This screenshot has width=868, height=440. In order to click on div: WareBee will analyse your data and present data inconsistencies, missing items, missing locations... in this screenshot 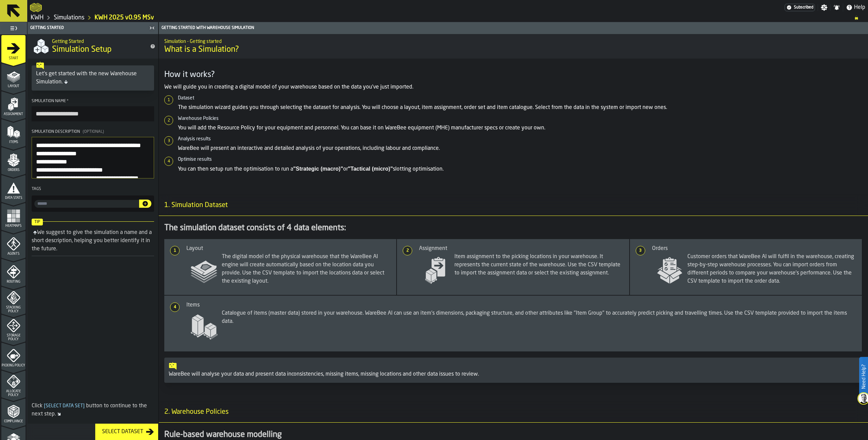, I will do `click(513, 374)`.